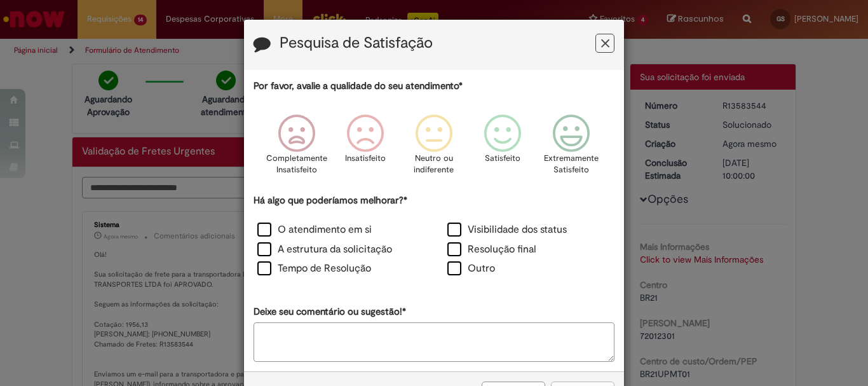 The height and width of the screenshot is (386, 868). Describe the element at coordinates (471, 269) in the screenshot. I see `label: Outro` at that location.